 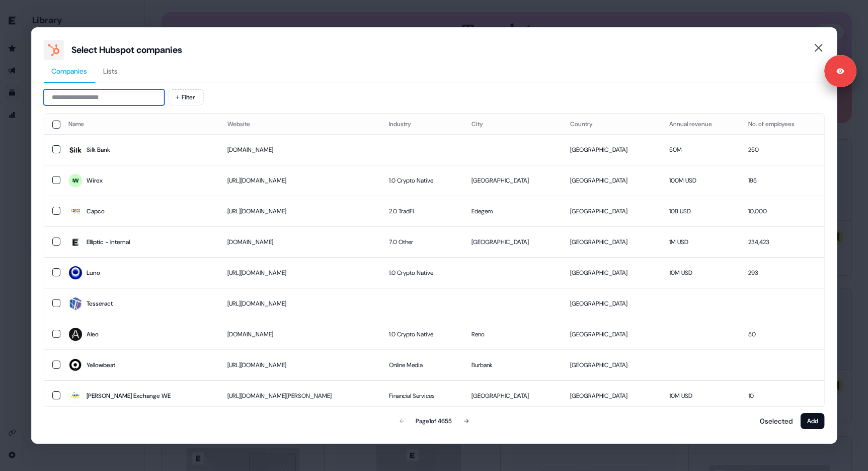 I want to click on div: Elliptic - Internal, so click(x=108, y=242).